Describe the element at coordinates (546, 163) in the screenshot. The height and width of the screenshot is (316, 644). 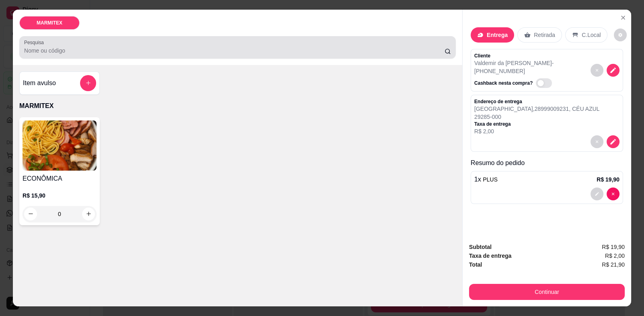
I see `p: Resumo do pedido` at that location.